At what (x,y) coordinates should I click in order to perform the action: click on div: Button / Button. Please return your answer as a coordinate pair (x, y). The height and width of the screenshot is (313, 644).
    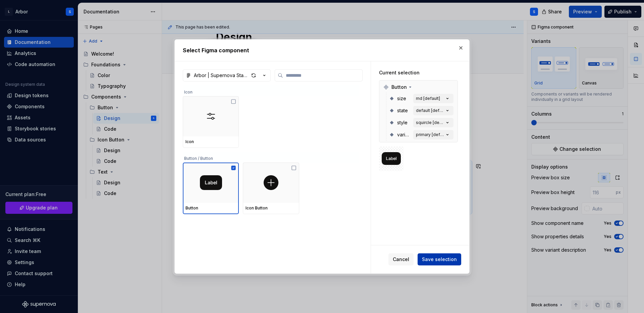
    Looking at the image, I should click on (271, 157).